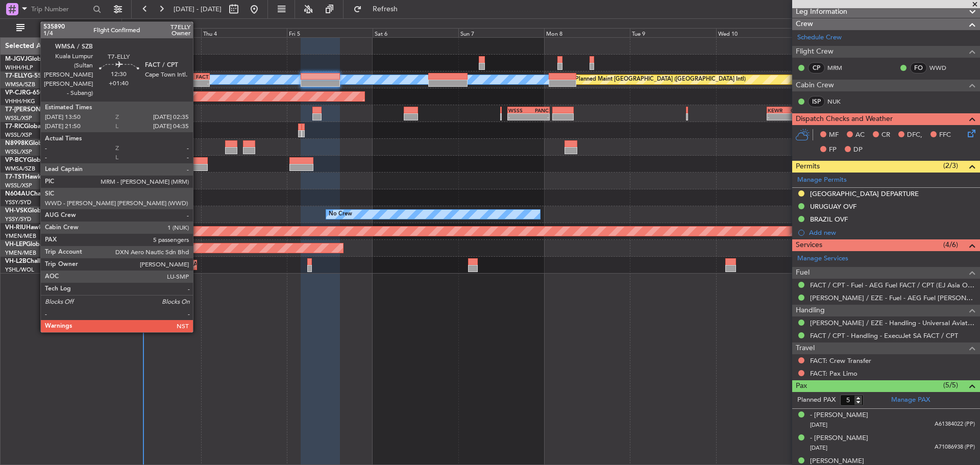 This screenshot has width=980, height=465. What do you see at coordinates (841, 361) in the screenshot?
I see `a: FACT: Crew Transfer` at bounding box center [841, 361].